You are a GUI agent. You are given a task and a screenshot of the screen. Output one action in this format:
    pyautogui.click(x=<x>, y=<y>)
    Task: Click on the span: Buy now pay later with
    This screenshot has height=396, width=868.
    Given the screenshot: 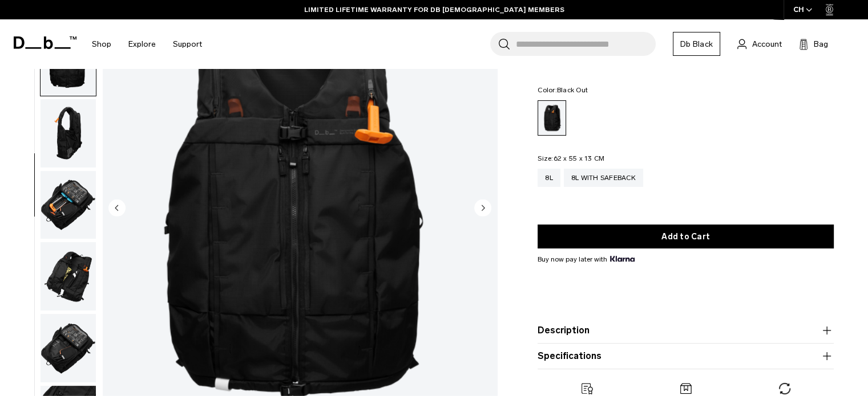 What is the action you would take?
    pyautogui.click(x=586, y=259)
    